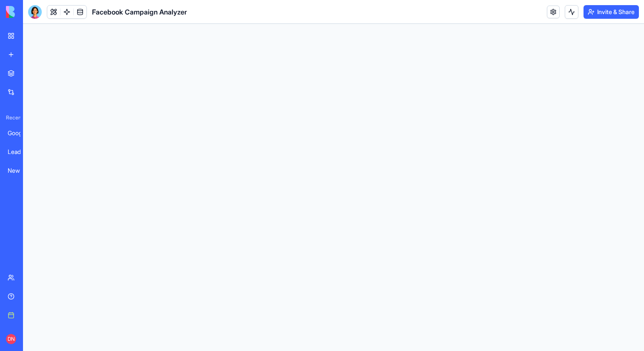 This screenshot has width=644, height=351. What do you see at coordinates (20, 133) in the screenshot?
I see `a: Google Sheets Dashboard` at bounding box center [20, 133].